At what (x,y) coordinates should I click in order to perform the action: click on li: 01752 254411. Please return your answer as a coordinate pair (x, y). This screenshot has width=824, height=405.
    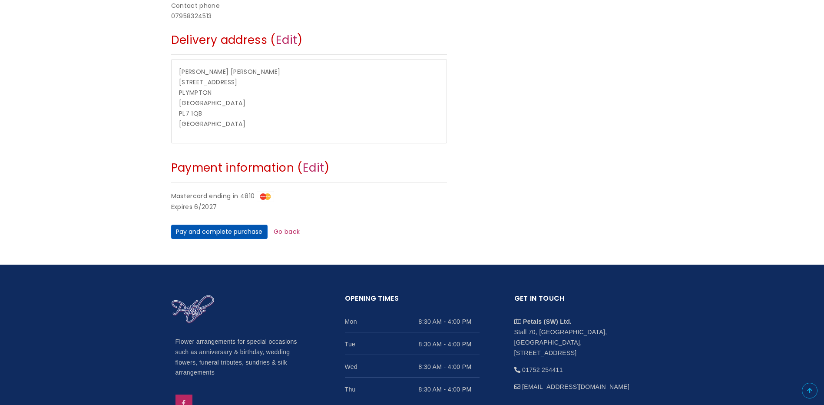
    Looking at the image, I should click on (582, 366).